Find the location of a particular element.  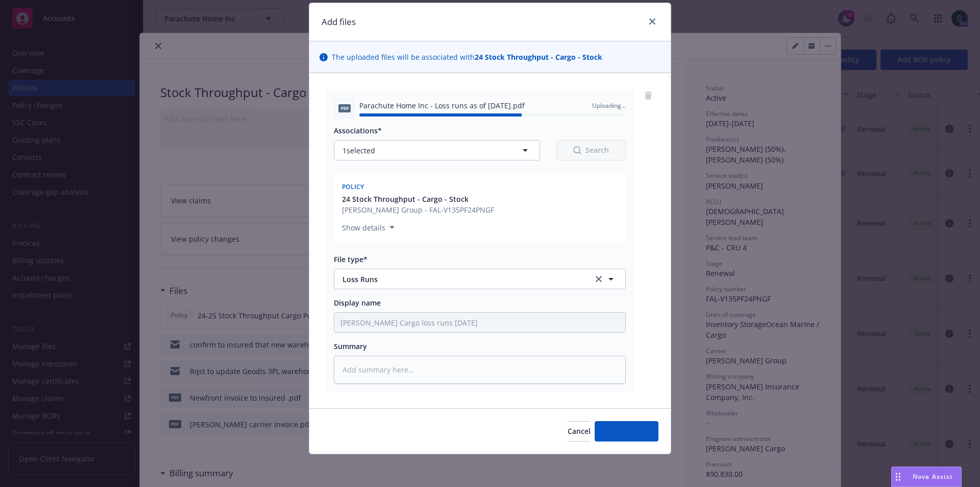

button: Add files is located at coordinates (626, 431).